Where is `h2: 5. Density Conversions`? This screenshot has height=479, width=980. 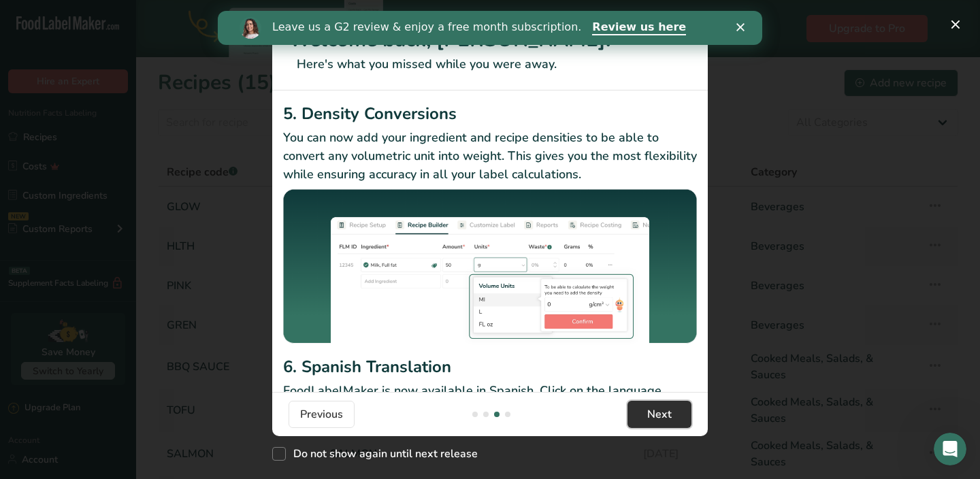 h2: 5. Density Conversions is located at coordinates (490, 113).